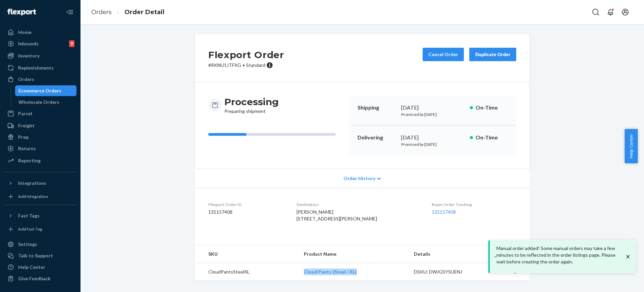 The image size is (644, 292). I want to click on a: Order Detail, so click(144, 12).